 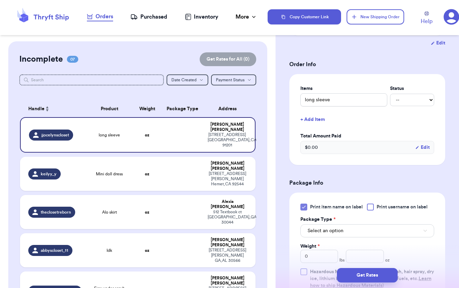 What do you see at coordinates (201, 17) in the screenshot?
I see `div: Inventory` at bounding box center [201, 17].